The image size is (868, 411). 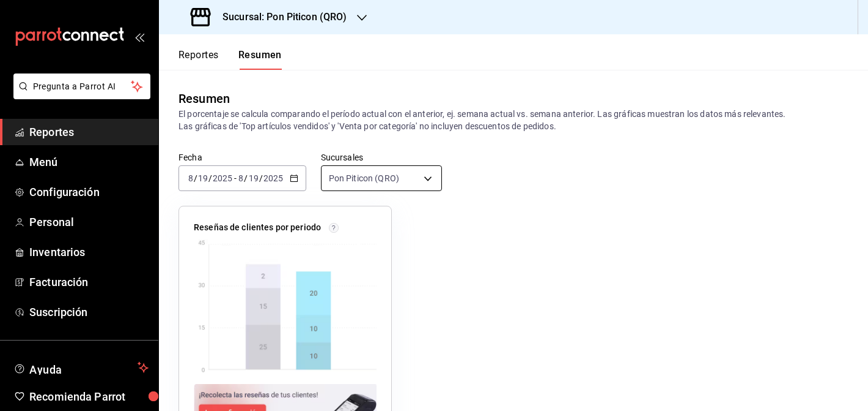 I want to click on button: open_drawer_menu, so click(x=139, y=37).